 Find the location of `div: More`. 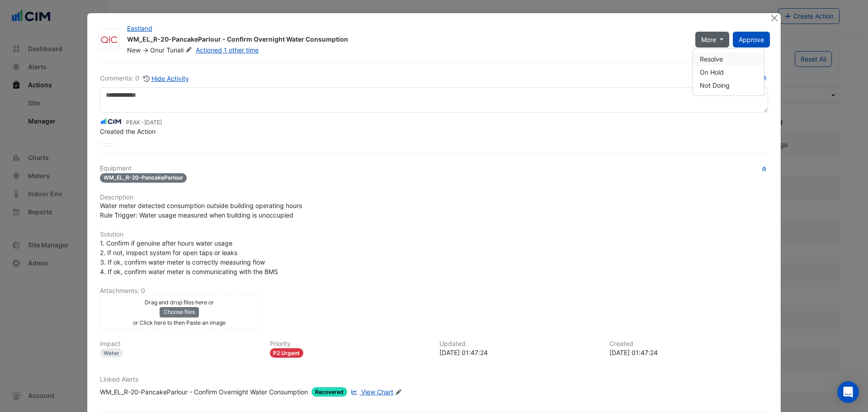

div: More is located at coordinates (729, 72).